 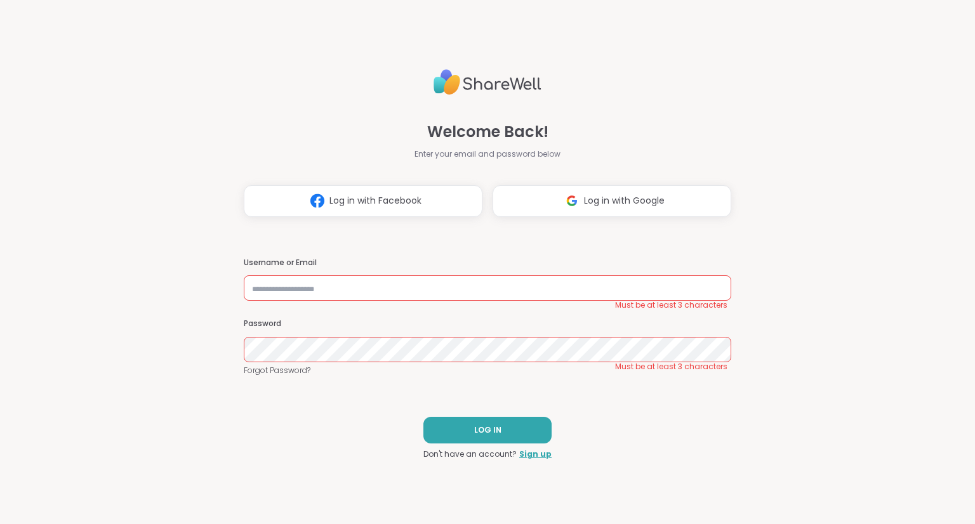 I want to click on button: Log in with Google, so click(x=612, y=201).